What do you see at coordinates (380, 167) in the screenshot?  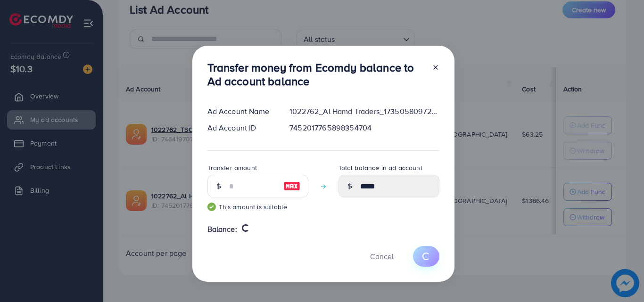 I see `label: Total balance in ad account` at bounding box center [380, 167].